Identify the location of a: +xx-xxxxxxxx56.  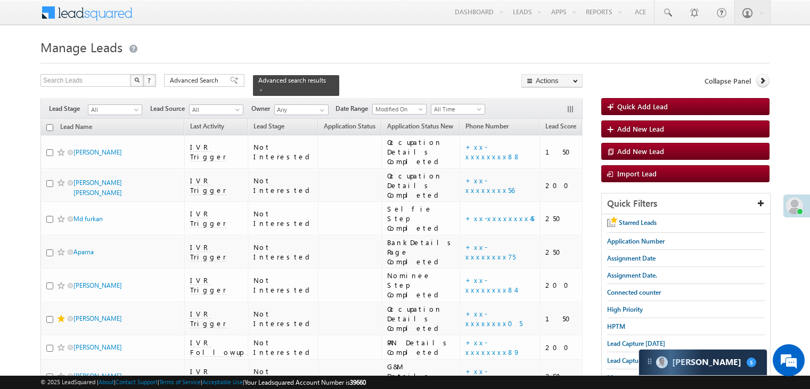
(490, 185).